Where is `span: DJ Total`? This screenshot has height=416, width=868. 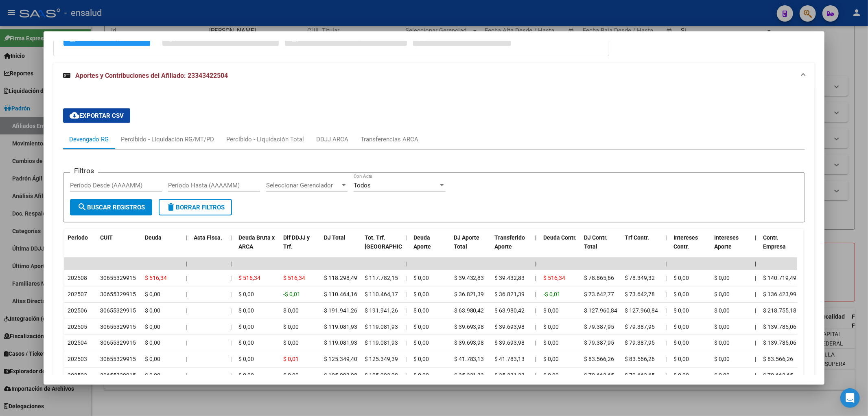
span: DJ Total is located at coordinates (334, 237).